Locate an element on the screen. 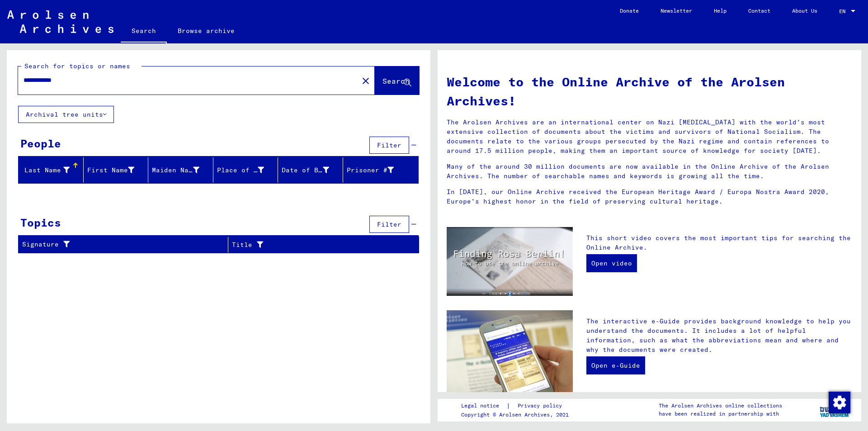 Image resolution: width=868 pixels, height=431 pixels. a: Open video is located at coordinates (612, 263).